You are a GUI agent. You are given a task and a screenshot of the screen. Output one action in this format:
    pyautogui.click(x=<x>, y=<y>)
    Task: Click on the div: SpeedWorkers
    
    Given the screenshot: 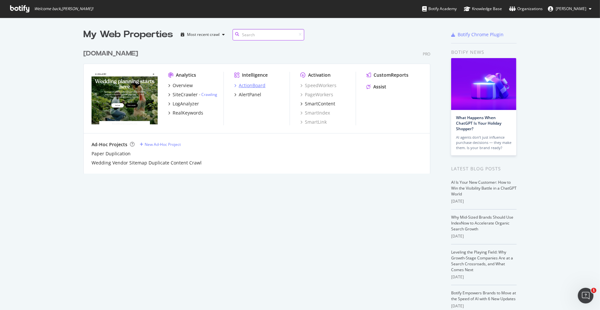 What is the action you would take?
    pyautogui.click(x=318, y=85)
    